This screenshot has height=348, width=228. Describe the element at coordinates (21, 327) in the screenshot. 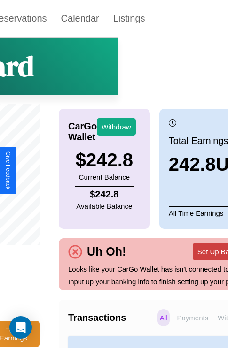

I see `div: Open Intercom Messenger` at that location.